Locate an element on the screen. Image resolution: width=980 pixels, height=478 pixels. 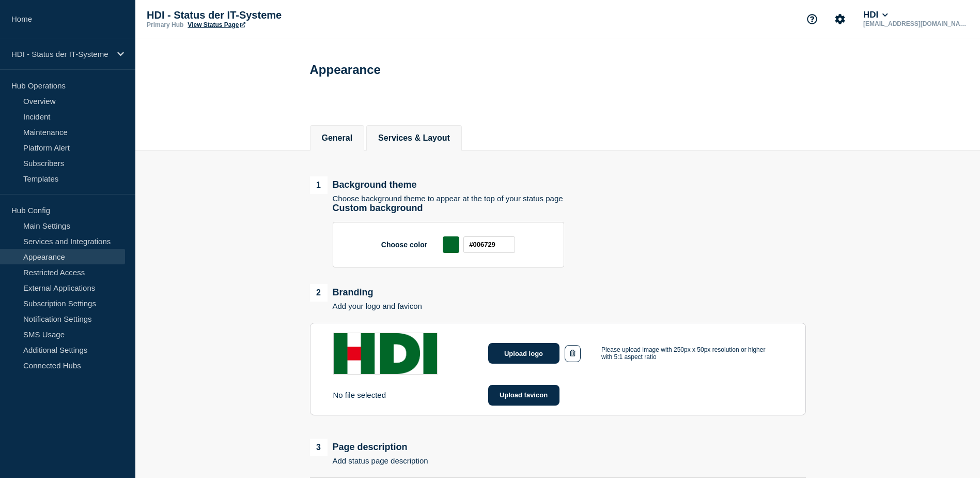
a: View Status Page is located at coordinates (216, 25).